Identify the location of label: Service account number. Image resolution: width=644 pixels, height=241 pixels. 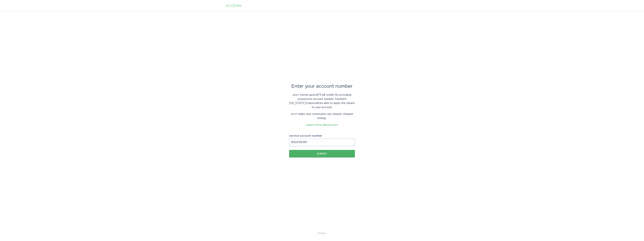
(322, 136).